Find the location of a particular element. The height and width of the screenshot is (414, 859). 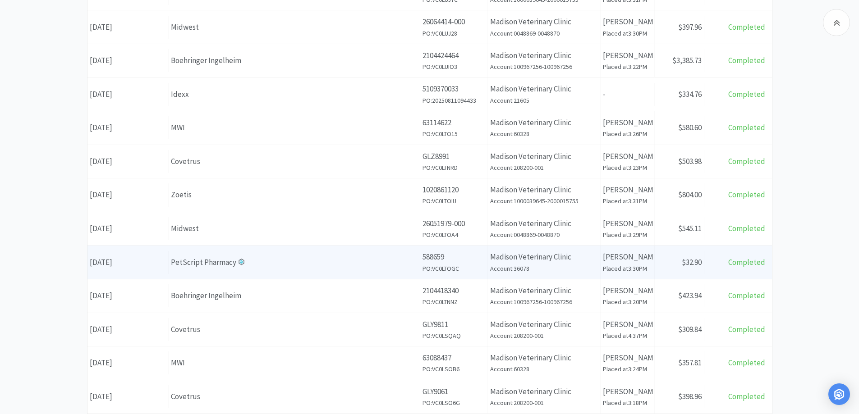

span: $398.96 is located at coordinates (690, 397).